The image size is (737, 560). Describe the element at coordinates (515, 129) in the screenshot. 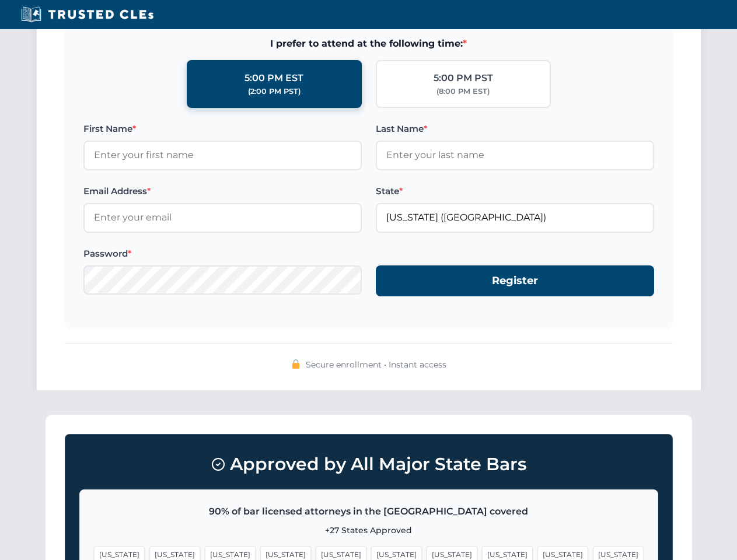

I see `label: Last Name` at that location.